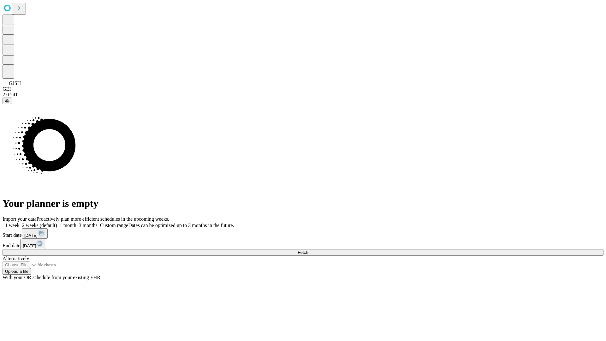  Describe the element at coordinates (16, 258) in the screenshot. I see `span: Alternatively` at that location.